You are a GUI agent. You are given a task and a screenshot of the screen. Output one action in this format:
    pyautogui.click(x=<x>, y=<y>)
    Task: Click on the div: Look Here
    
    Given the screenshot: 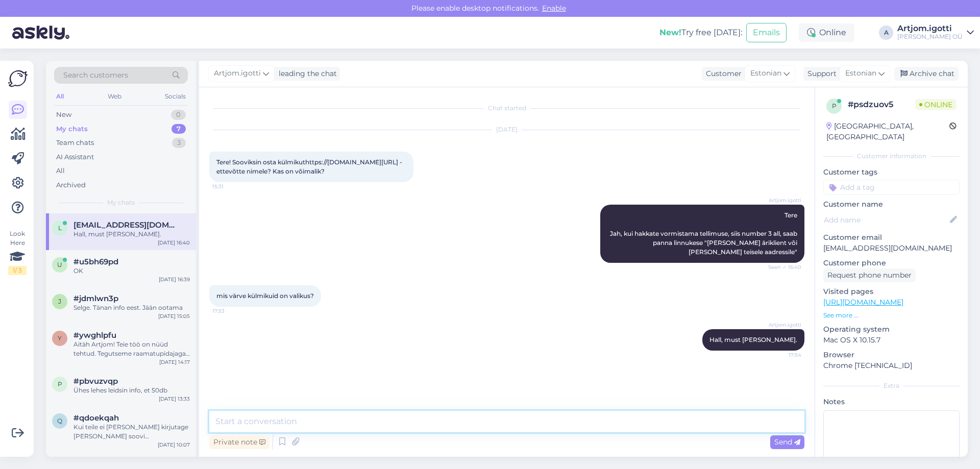 What is the action you would take?
    pyautogui.click(x=18, y=252)
    